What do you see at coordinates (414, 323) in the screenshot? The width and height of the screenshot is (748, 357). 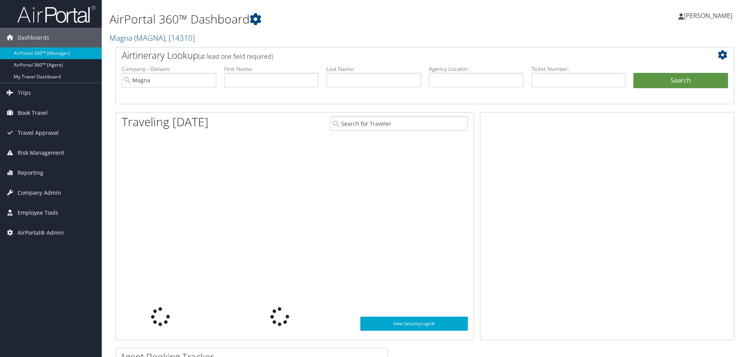 I see `a: View SecurityLogic®` at bounding box center [414, 323].